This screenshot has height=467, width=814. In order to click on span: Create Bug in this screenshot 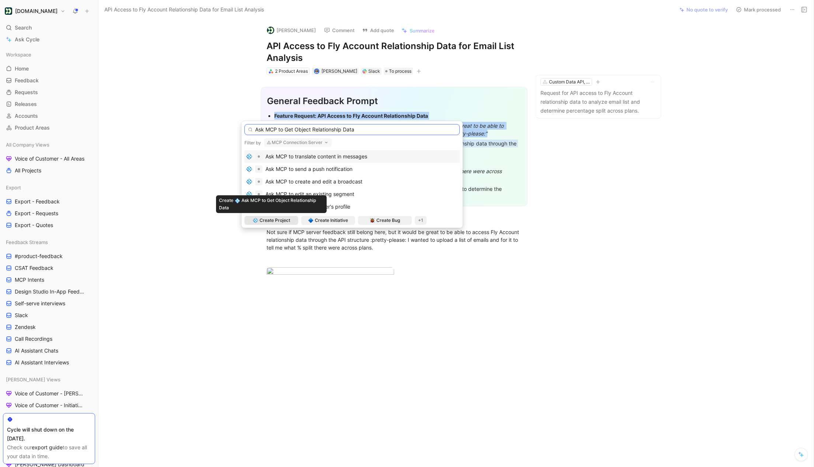, I will do `click(388, 220)`.